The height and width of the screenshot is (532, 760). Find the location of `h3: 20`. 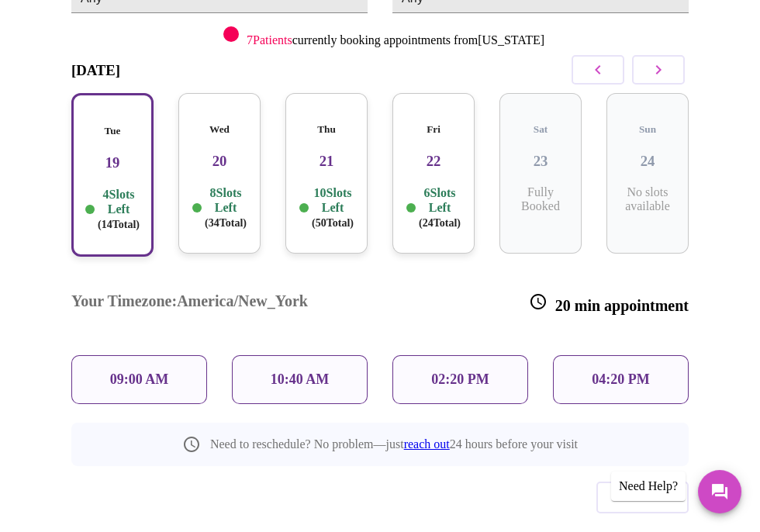

h3: 20 is located at coordinates (219, 161).